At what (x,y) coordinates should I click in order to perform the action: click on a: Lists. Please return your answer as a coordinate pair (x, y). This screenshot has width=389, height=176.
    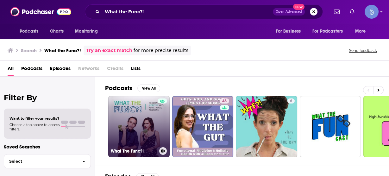
    Looking at the image, I should click on (136, 70).